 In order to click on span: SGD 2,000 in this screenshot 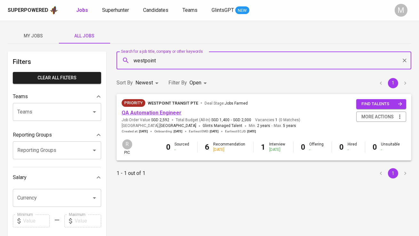, I will do `click(242, 120)`.